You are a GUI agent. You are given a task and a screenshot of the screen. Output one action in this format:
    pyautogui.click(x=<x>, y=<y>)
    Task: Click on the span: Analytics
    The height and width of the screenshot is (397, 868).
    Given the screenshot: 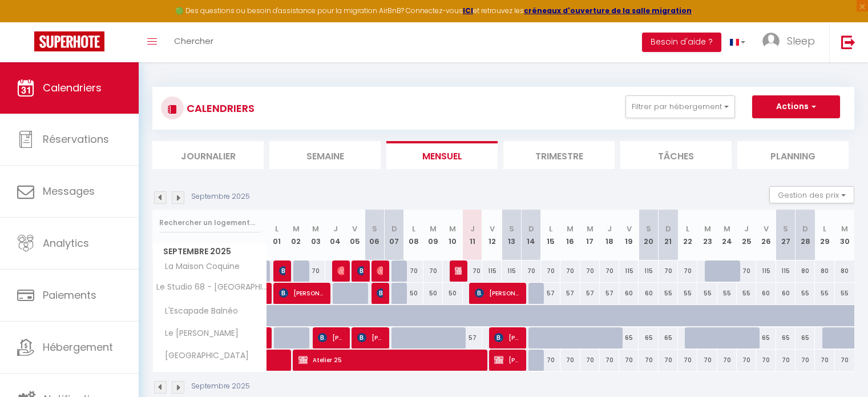 What is the action you would take?
    pyautogui.click(x=66, y=243)
    